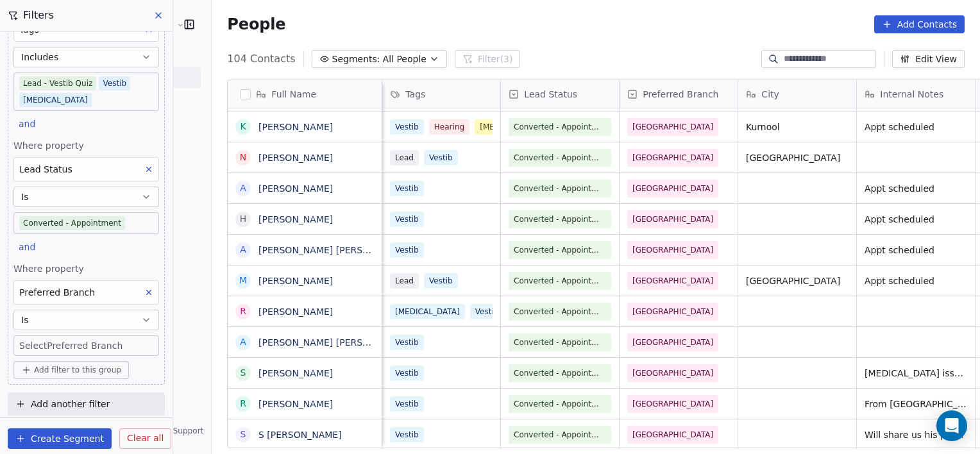 This screenshot has height=454, width=980. What do you see at coordinates (449, 127) in the screenshot?
I see `span: Hearing` at bounding box center [449, 127].